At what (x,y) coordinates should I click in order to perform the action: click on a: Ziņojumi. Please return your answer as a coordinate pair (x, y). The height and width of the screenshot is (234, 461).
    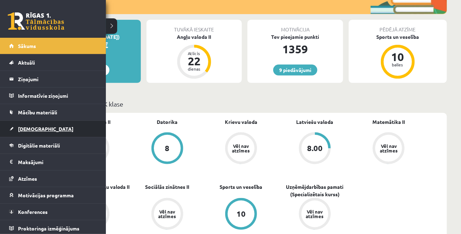
    Looking at the image, I should click on (53, 79).